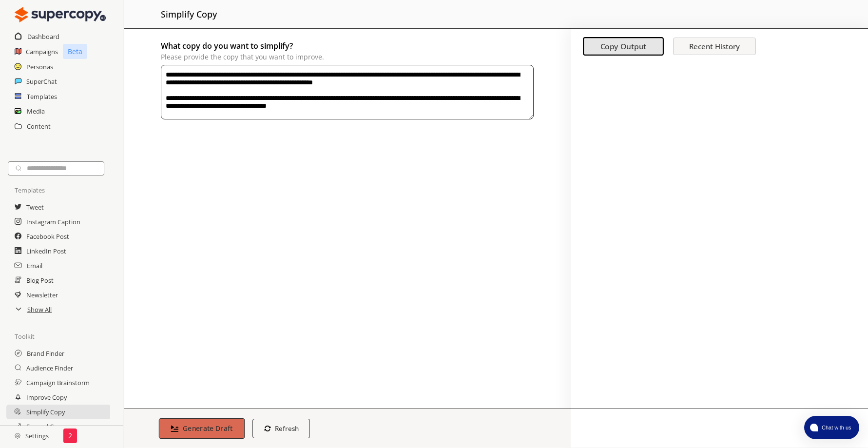 The width and height of the screenshot is (868, 448). I want to click on a: LinkedIn Post, so click(46, 250).